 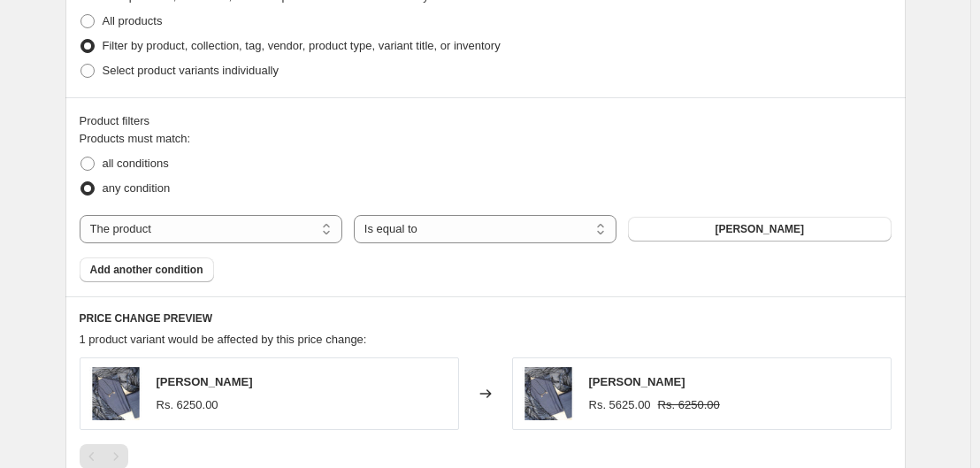 I want to click on span: Select product variants individually, so click(x=190, y=70).